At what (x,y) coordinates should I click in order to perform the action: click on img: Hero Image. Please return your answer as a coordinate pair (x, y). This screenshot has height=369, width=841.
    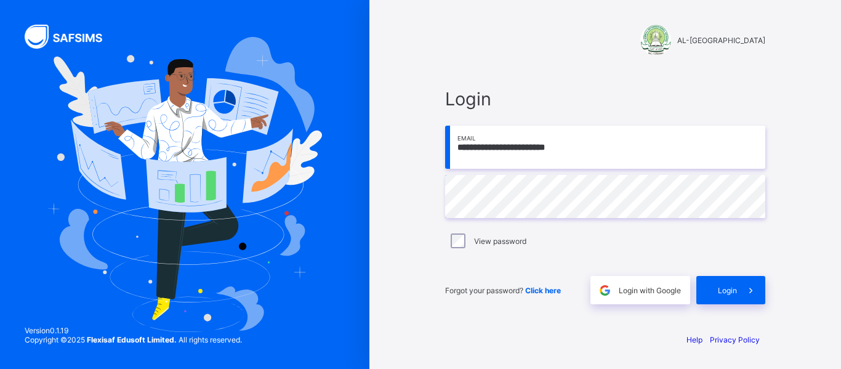
    Looking at the image, I should click on (185, 184).